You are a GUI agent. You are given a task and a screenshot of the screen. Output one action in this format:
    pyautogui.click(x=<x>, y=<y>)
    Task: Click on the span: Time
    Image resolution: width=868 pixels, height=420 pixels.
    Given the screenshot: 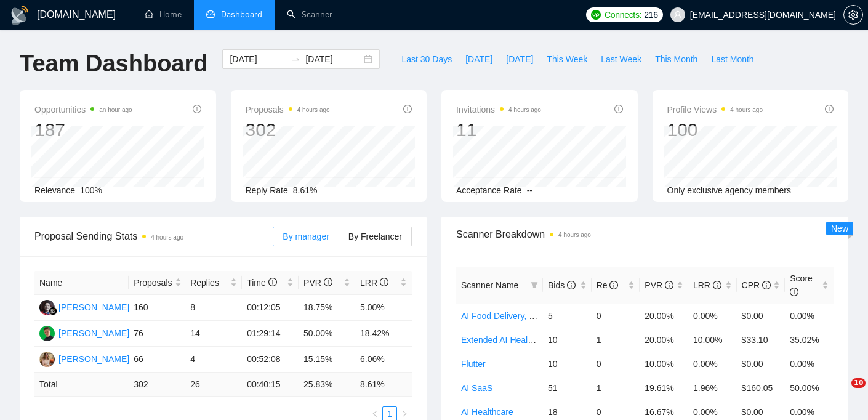 What is the action you would take?
    pyautogui.click(x=262, y=283)
    